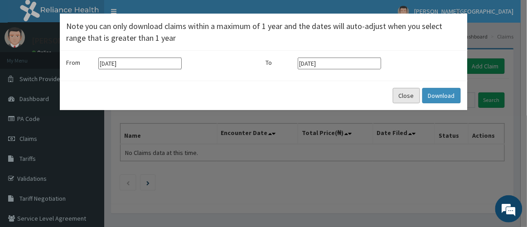  Describe the element at coordinates (264, 32) in the screenshot. I see `h4: Note you can only download claims within a maximum of 1 year and the dates will auto-adjust when ...` at that location.